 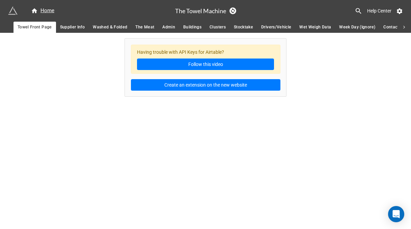 What do you see at coordinates (201, 11) in the screenshot?
I see `h3: The Towel Machine` at bounding box center [201, 11].